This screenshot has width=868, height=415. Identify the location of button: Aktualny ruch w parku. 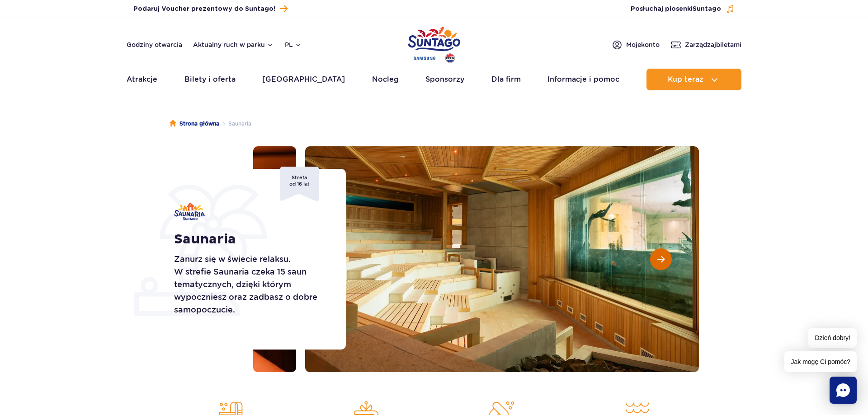
(234, 45).